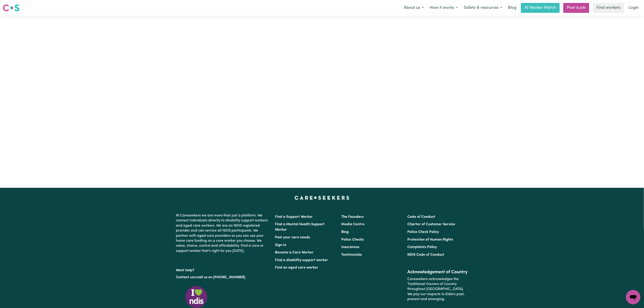  I want to click on button: How it works, so click(444, 8).